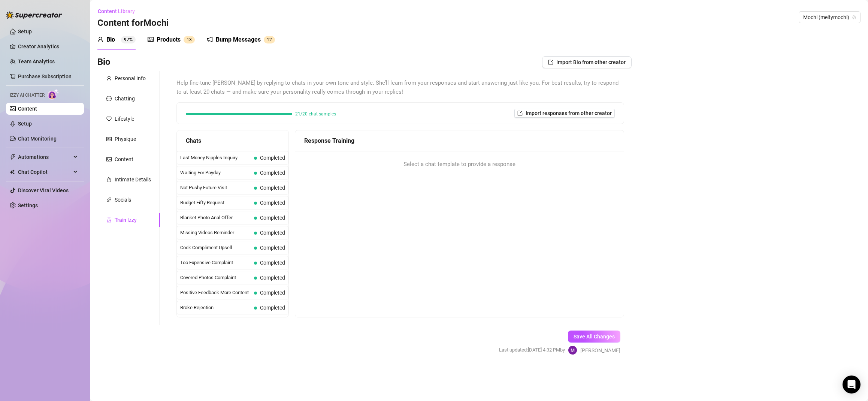  Describe the element at coordinates (215, 158) in the screenshot. I see `span: Last Money Nipples Inquiry` at that location.